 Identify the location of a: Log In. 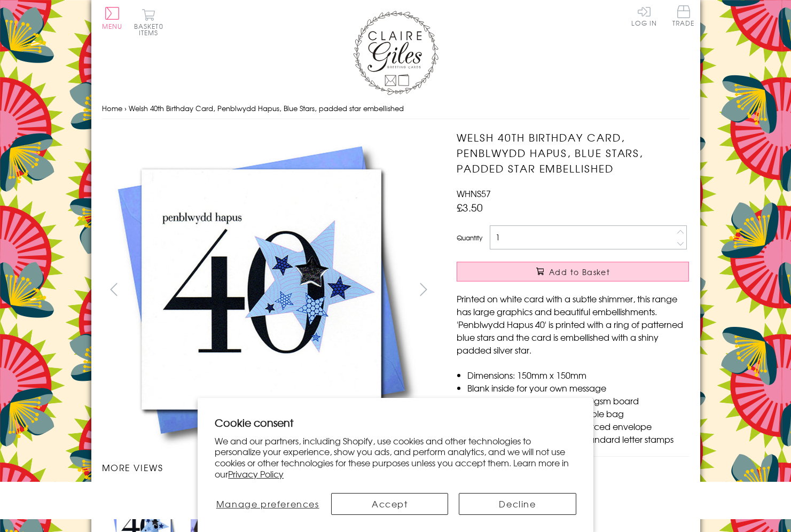
(644, 15).